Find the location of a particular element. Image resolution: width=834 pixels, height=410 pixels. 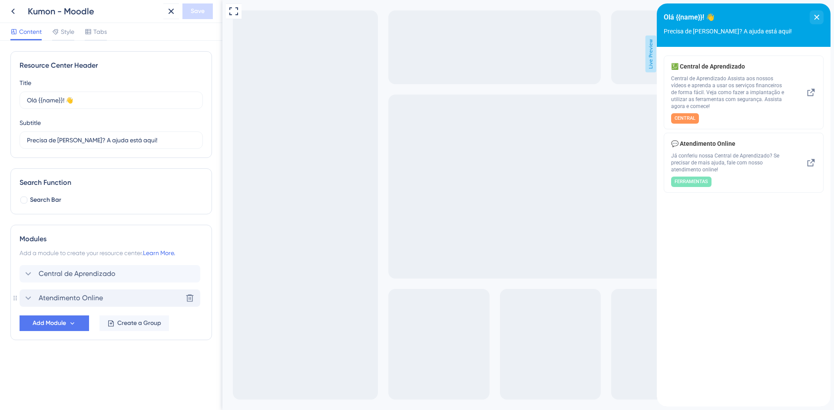

span: Create a Group is located at coordinates (139, 324).